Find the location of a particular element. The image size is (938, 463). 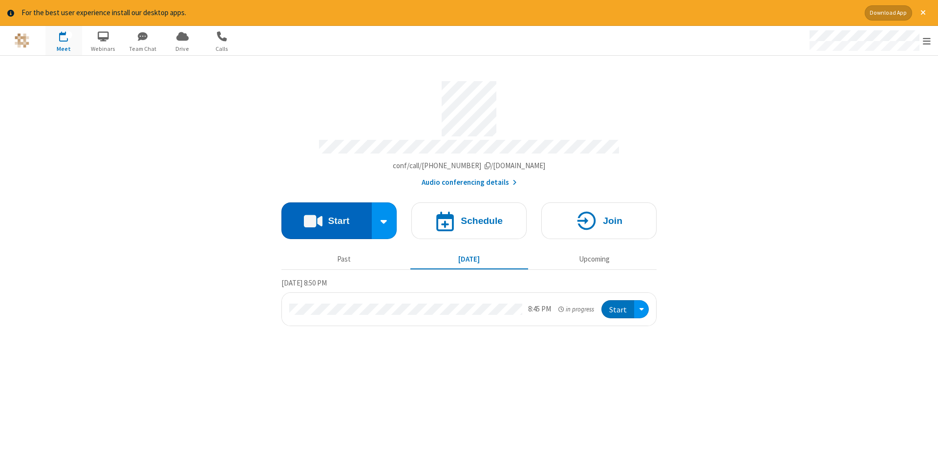

button: Download App is located at coordinates (888, 13).